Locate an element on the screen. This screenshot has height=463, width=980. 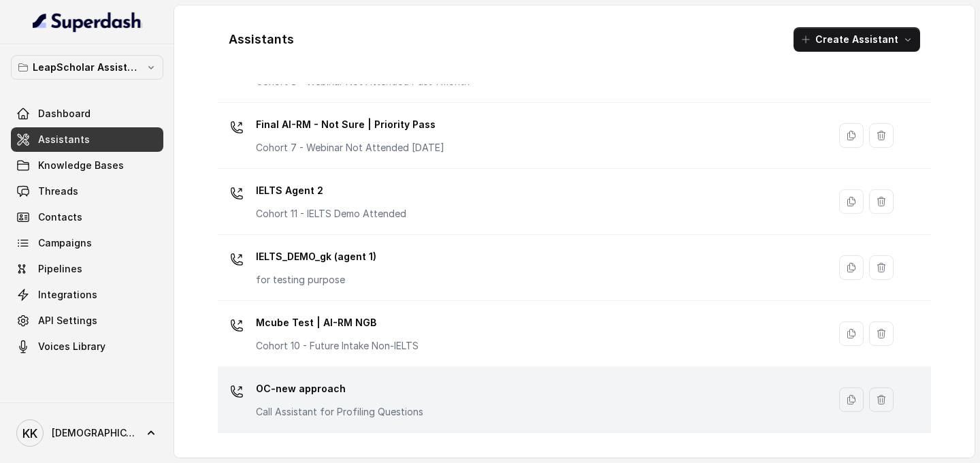
p: for testing purpose is located at coordinates (315, 279).